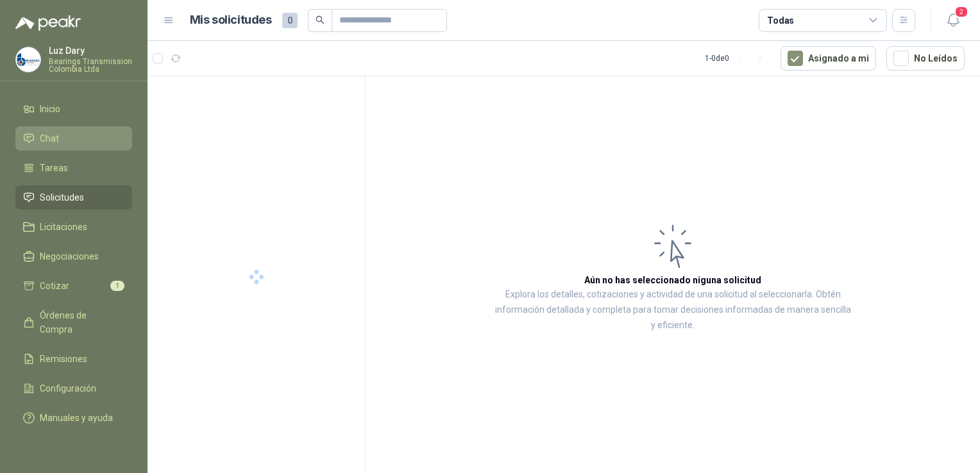 The height and width of the screenshot is (473, 980). What do you see at coordinates (962, 12) in the screenshot?
I see `span: 2` at bounding box center [962, 12].